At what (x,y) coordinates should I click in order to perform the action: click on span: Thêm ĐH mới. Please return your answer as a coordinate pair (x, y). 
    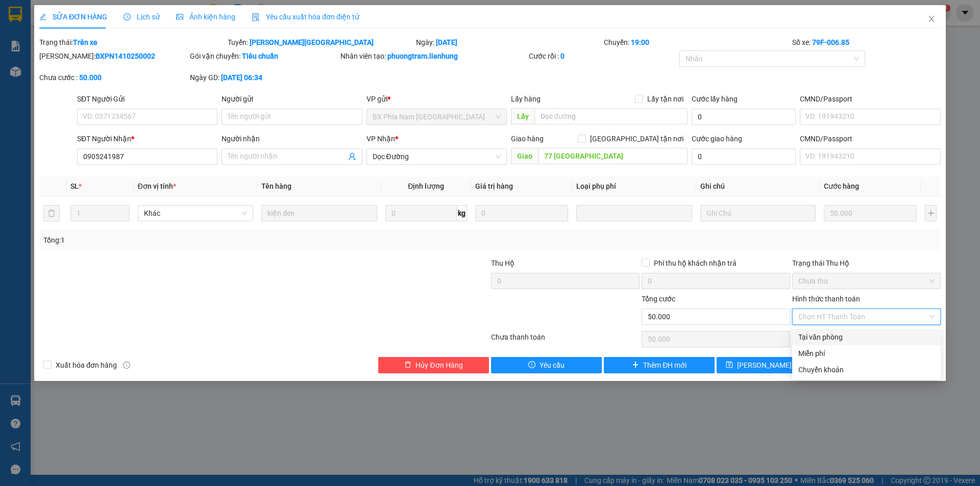
    Looking at the image, I should click on (665, 365).